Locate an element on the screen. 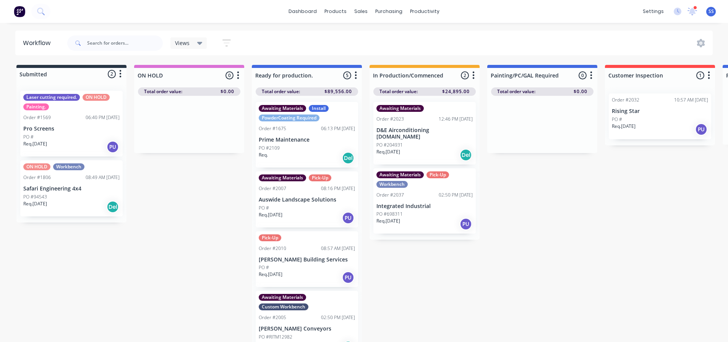 The width and height of the screenshot is (728, 342). div: Order #1806 is located at coordinates (37, 178).